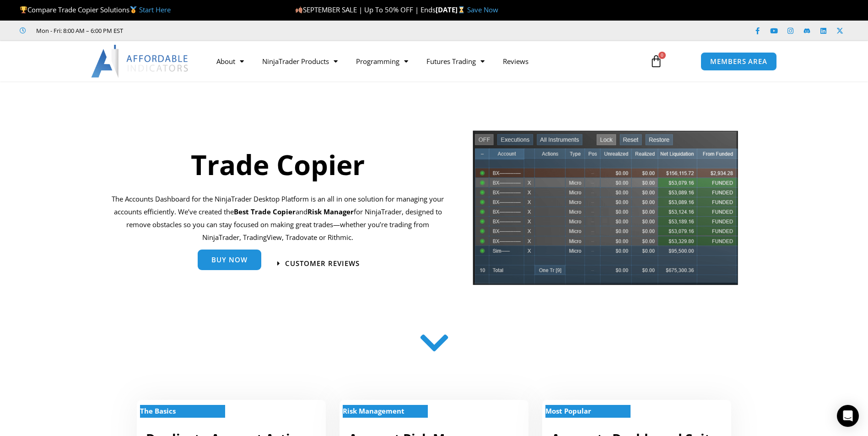 The width and height of the screenshot is (868, 436). What do you see at coordinates (158, 411) in the screenshot?
I see `strong: The Basics` at bounding box center [158, 411].